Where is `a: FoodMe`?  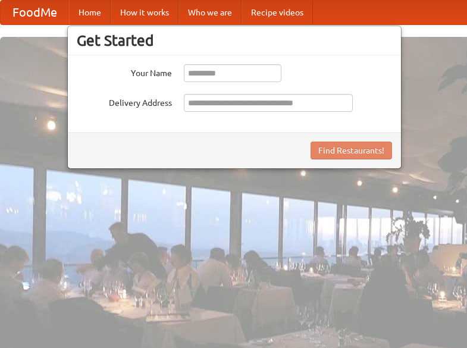
a: FoodMe is located at coordinates (35, 13).